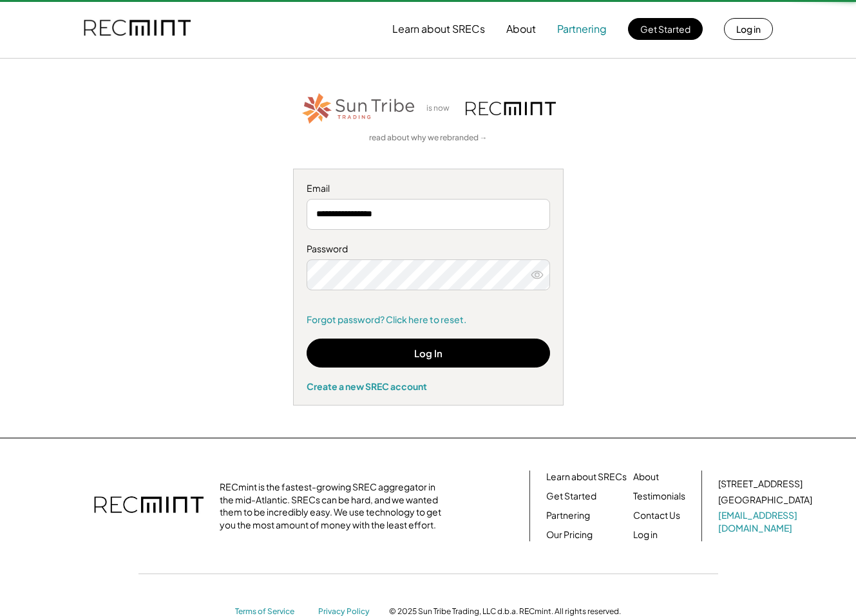 The height and width of the screenshot is (616, 856). Describe the element at coordinates (521, 29) in the screenshot. I see `button: About` at that location.